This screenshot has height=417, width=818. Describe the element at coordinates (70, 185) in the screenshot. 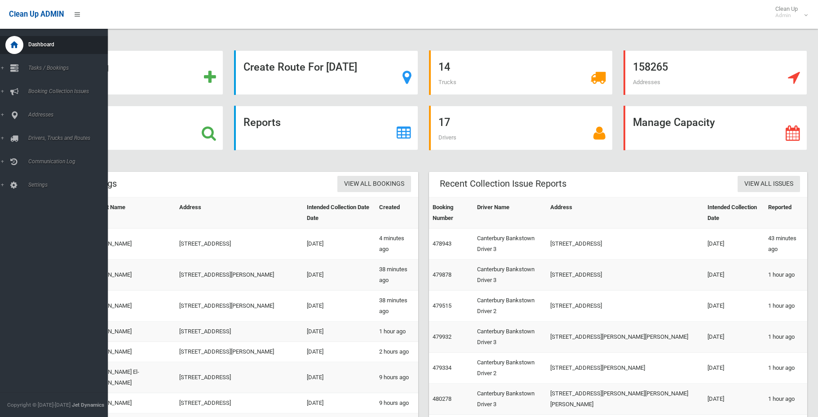

I see `span: Settings` at that location.